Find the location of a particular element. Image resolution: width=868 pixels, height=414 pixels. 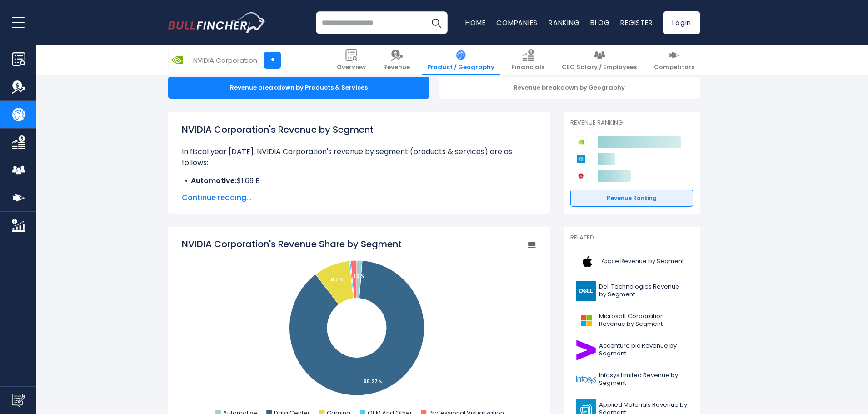

a: Infosys Limited Revenue by Segment is located at coordinates (632, 380).